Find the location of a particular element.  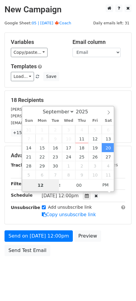

span: September 2, 2025 is located at coordinates (55, 130).